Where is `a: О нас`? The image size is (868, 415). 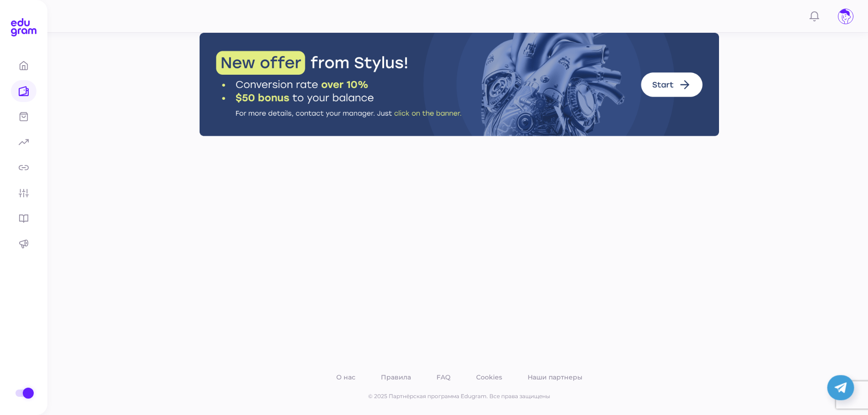 a: О нас is located at coordinates (346, 377).